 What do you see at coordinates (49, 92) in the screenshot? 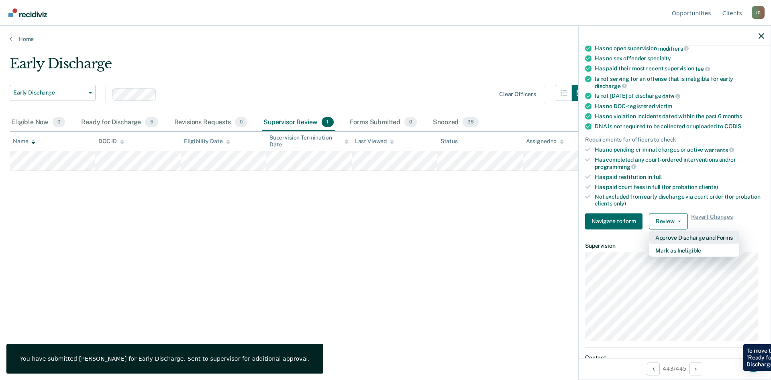
I see `span: Early Discharge` at bounding box center [49, 92].